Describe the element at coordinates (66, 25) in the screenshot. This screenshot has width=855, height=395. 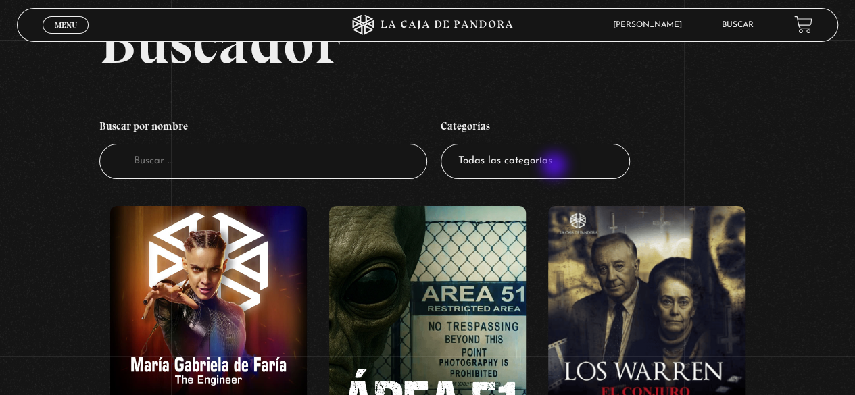
I see `span: Menu` at that location.